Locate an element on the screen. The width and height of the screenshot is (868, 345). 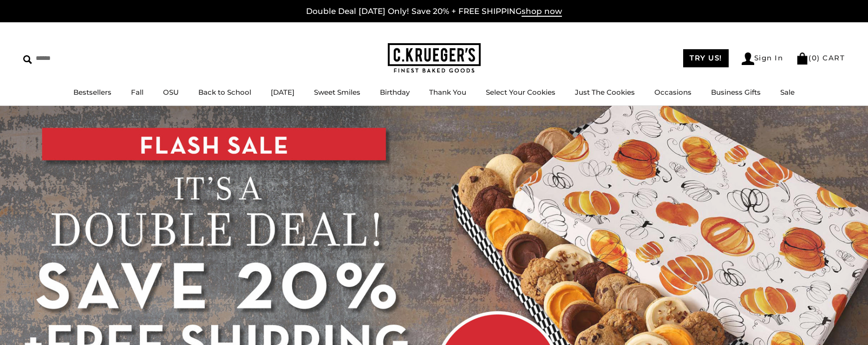
a: Sale is located at coordinates (787, 92).